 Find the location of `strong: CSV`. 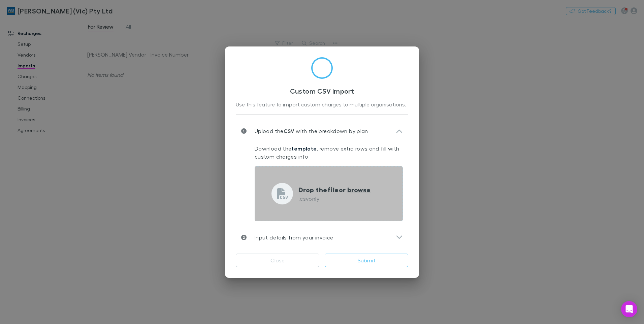

strong: CSV is located at coordinates (289, 131).